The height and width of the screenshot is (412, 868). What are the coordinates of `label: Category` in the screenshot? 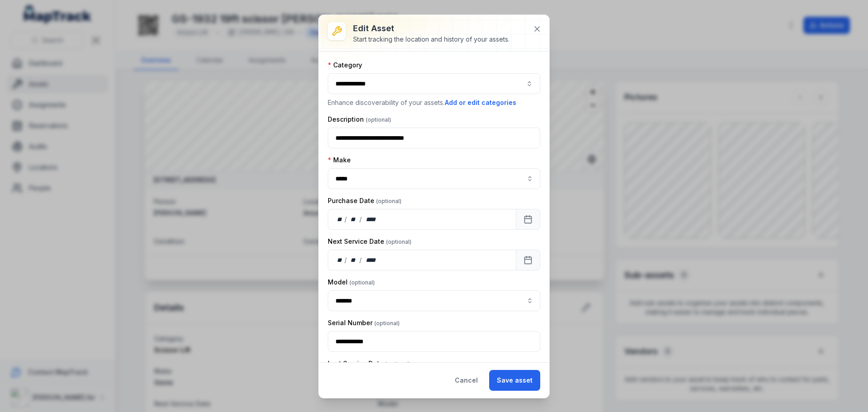 It's located at (345, 65).